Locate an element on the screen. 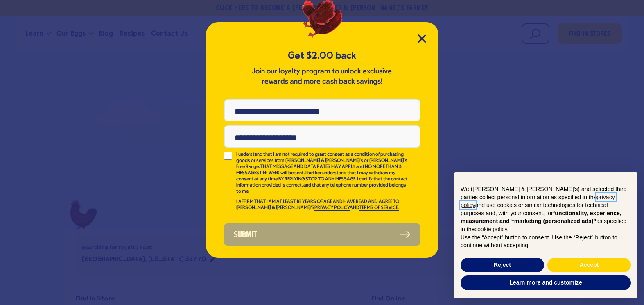 Image resolution: width=644 pixels, height=305 pixels. button: Close Modal is located at coordinates (422, 38).